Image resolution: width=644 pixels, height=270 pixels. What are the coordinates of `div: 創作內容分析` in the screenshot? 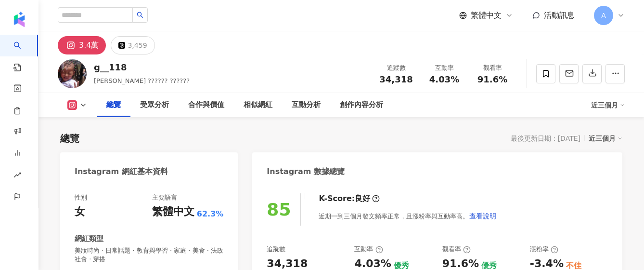 It's located at (361, 105).